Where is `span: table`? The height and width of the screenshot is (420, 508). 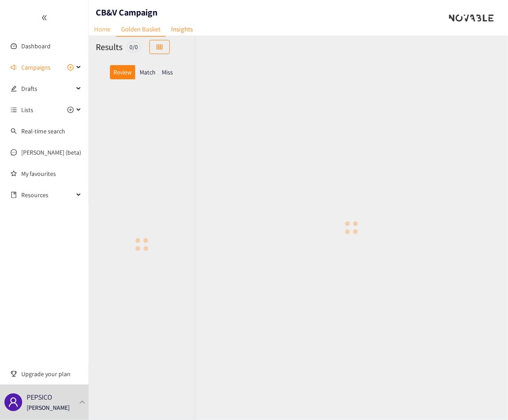
span: table is located at coordinates (160, 47).